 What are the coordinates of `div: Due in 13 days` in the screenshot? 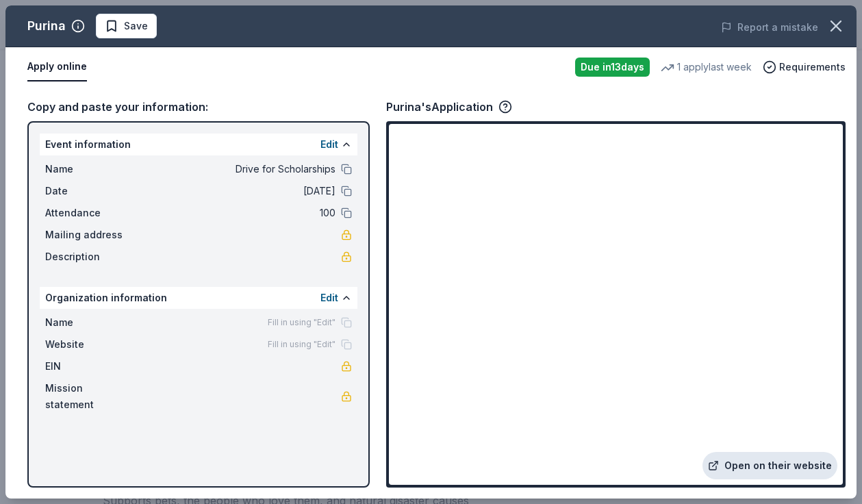 It's located at (612, 67).